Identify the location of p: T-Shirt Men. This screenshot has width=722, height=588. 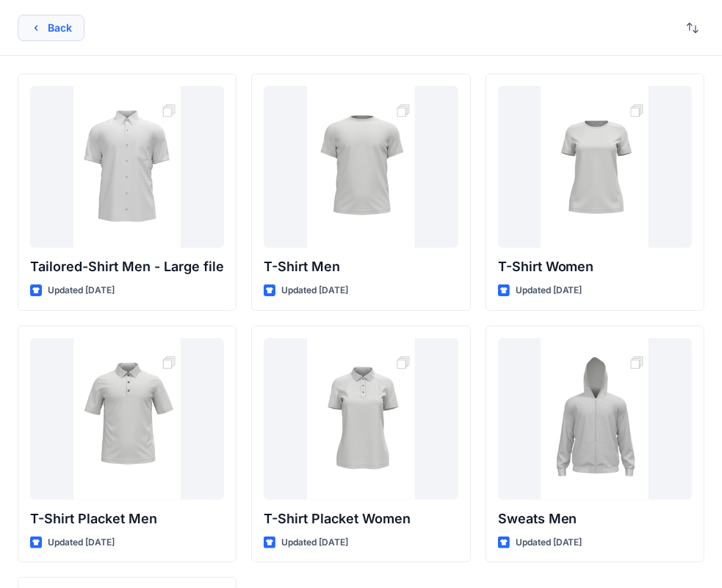
(361, 267).